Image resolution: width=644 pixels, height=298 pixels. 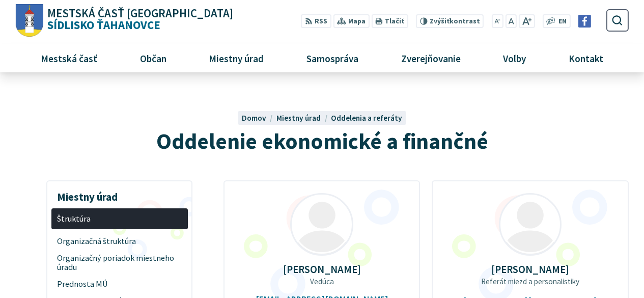 I want to click on img: Prejsť na domovskú stránku, so click(x=29, y=20).